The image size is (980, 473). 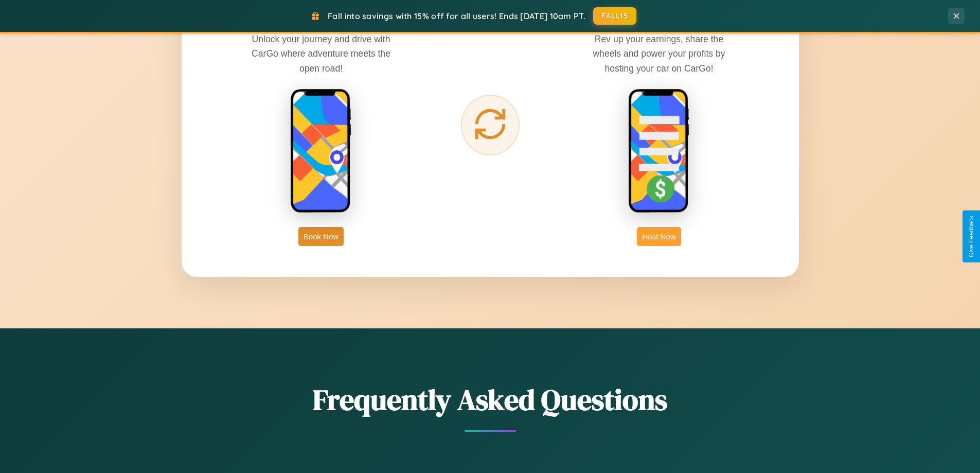 I want to click on p: Rev up your earnings, share the wheels and power your profits by hosting your car on CarGo!, so click(x=659, y=53).